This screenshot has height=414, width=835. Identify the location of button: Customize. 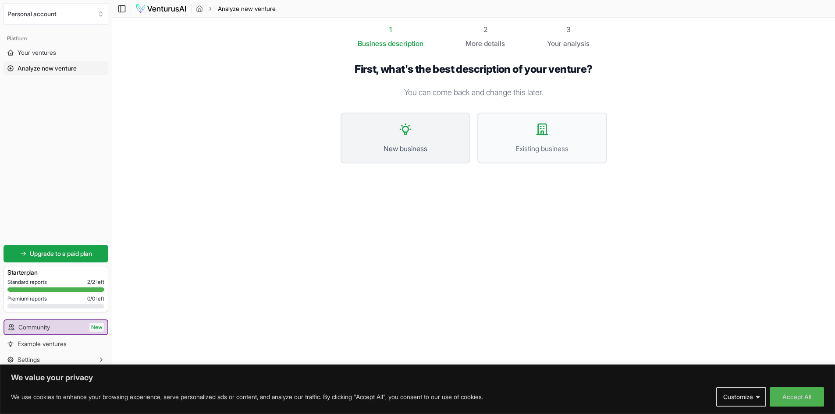
(741, 397).